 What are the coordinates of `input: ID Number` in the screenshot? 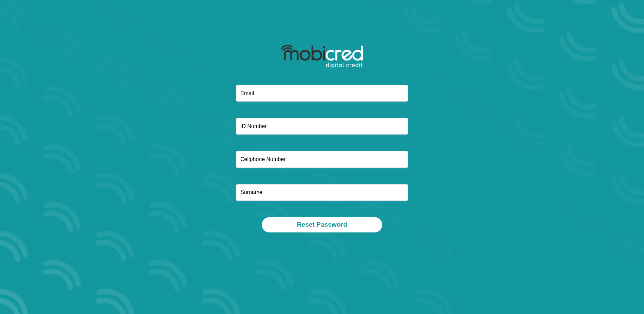 It's located at (322, 126).